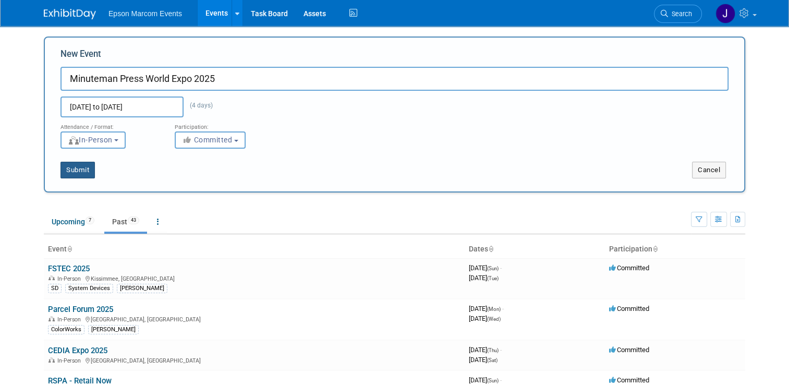  What do you see at coordinates (78, 351) in the screenshot?
I see `a: CEDIA Expo 2025` at bounding box center [78, 351].